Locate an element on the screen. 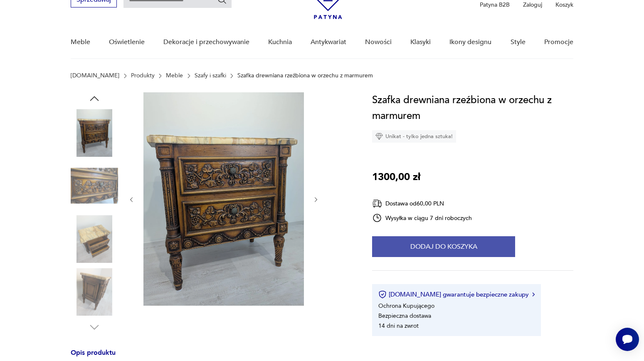 Image resolution: width=644 pixels, height=361 pixels. img: Ikona certyfikatu is located at coordinates (382, 294).